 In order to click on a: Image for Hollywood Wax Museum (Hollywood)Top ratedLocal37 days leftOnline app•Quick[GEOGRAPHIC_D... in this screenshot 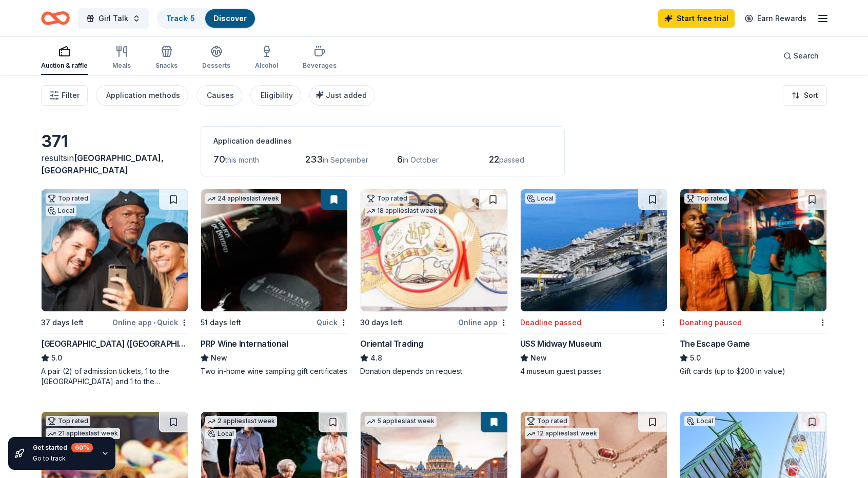, I will do `click(114, 287)`.